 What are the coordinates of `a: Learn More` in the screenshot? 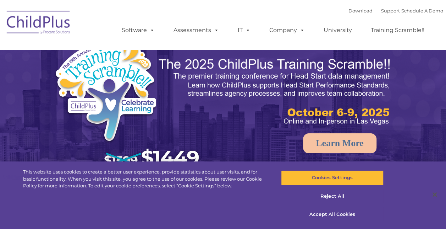 It's located at (340, 143).